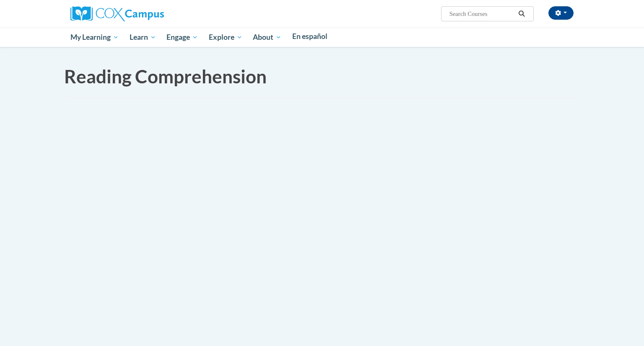  I want to click on span: Engage, so click(182, 38).